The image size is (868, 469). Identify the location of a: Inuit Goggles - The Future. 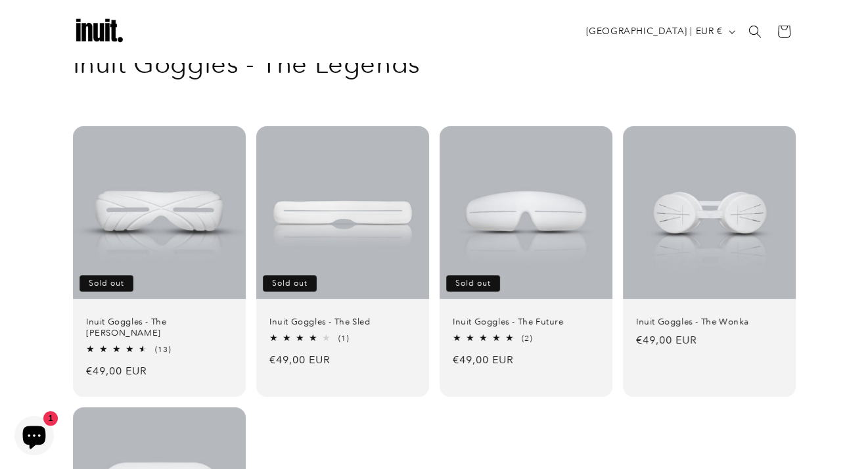
(525, 322).